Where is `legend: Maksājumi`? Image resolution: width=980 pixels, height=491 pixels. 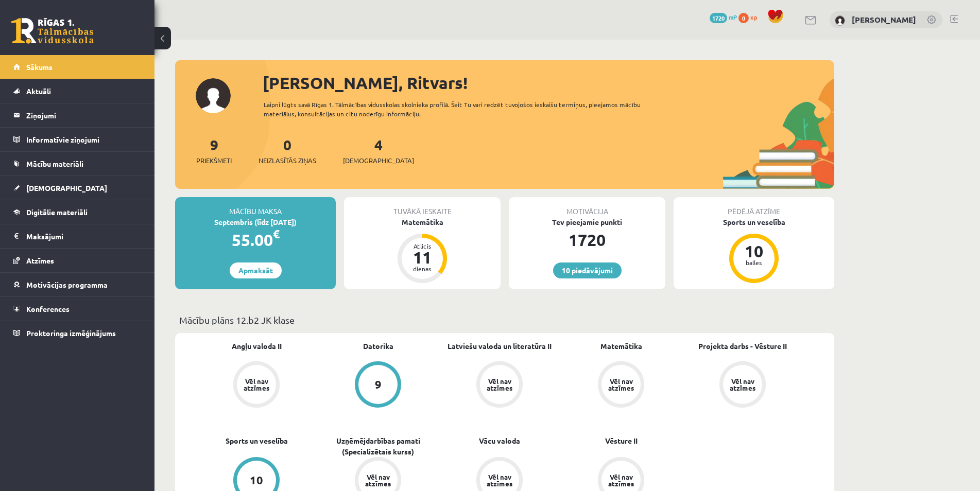
legend: Maksājumi is located at coordinates (84, 237).